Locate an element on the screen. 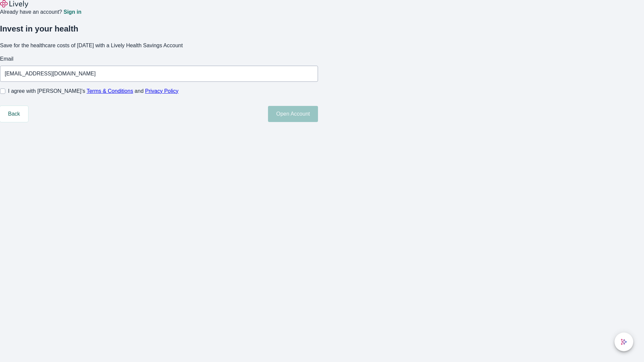 The height and width of the screenshot is (362, 644). a: Terms & Conditions is located at coordinates (110, 91).